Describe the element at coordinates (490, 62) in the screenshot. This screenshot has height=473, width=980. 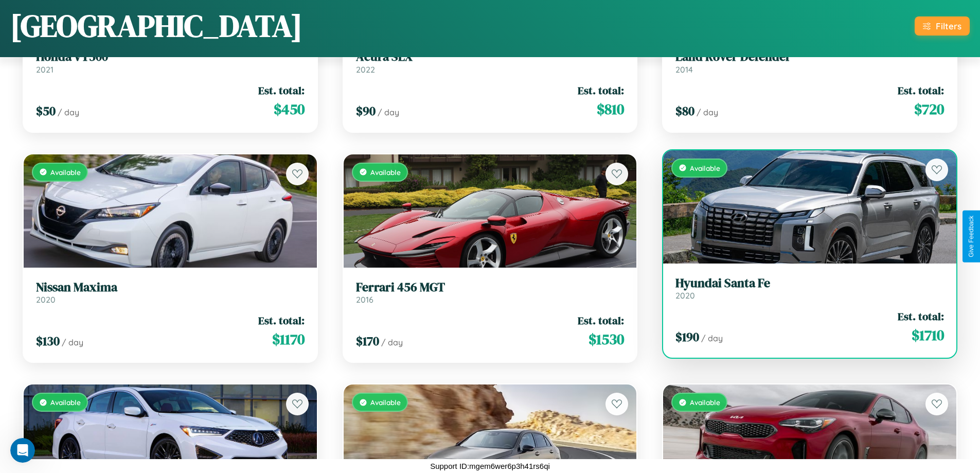
I see `a: Acura SLX2022` at that location.